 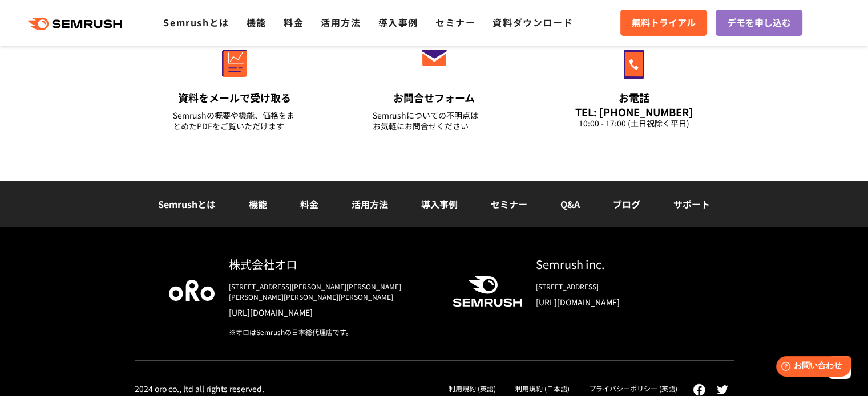 What do you see at coordinates (533, 22) in the screenshot?
I see `a: 資料ダウンロード` at bounding box center [533, 22].